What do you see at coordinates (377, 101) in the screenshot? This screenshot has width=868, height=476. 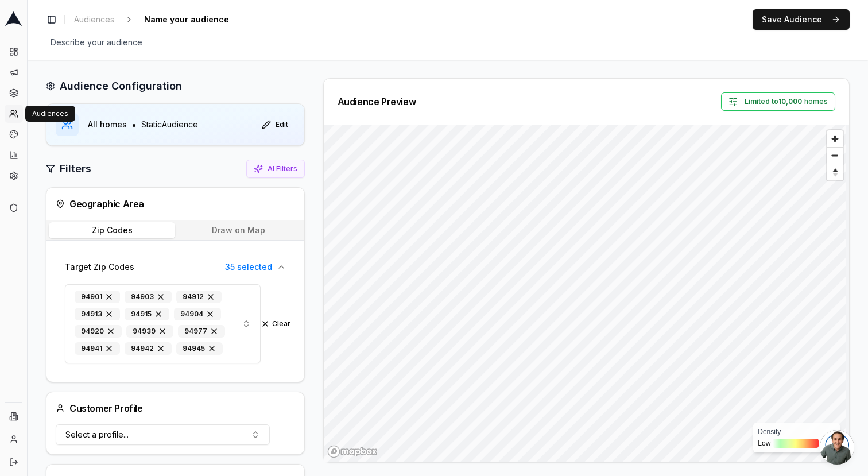 I see `div: Audience Preview` at bounding box center [377, 101].